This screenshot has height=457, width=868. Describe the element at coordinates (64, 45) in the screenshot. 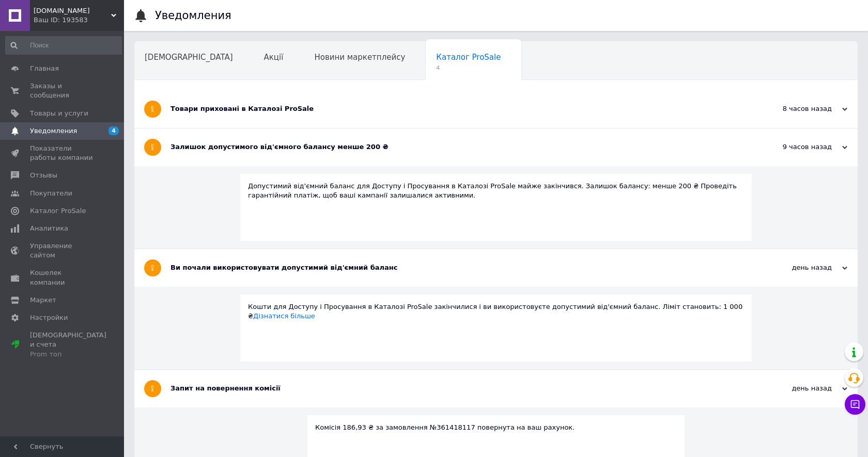

I see `input: Поиск` at that location.